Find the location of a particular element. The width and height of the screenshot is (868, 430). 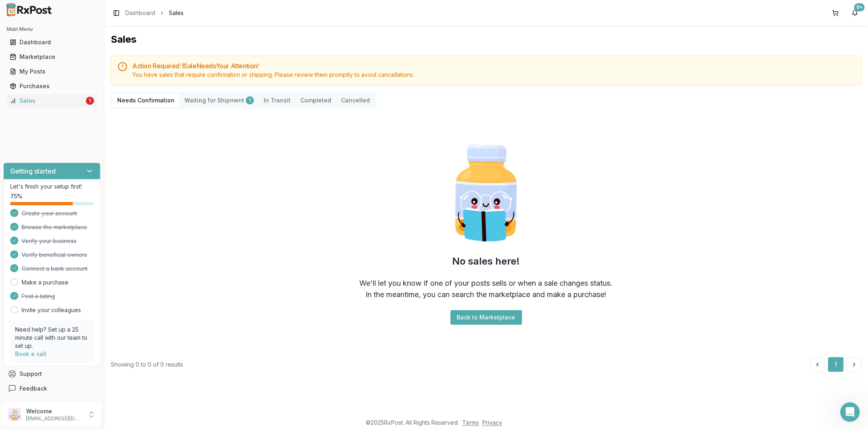

a: Marketplace is located at coordinates (52, 57).